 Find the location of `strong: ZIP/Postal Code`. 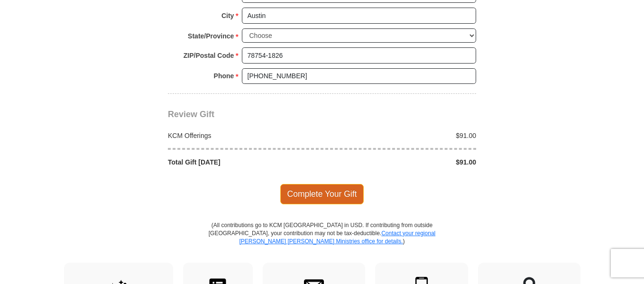

strong: ZIP/Postal Code is located at coordinates (209, 56).